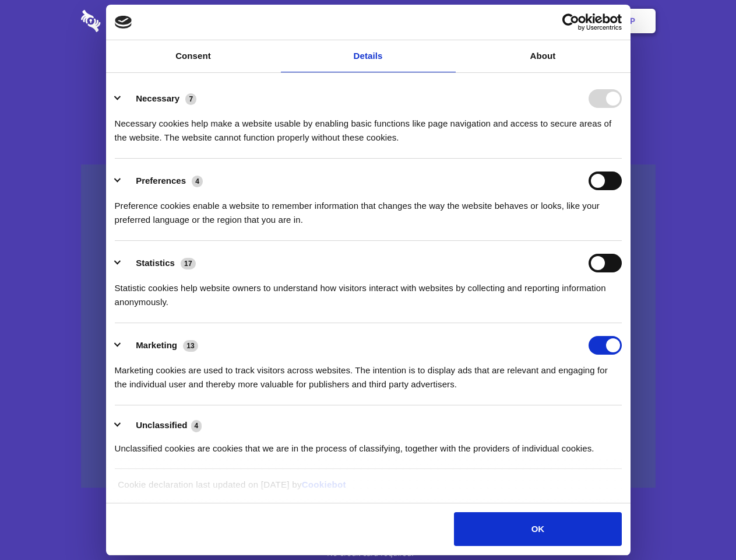 The image size is (736, 560). I want to click on a: Cookiebot, so click(324, 484).